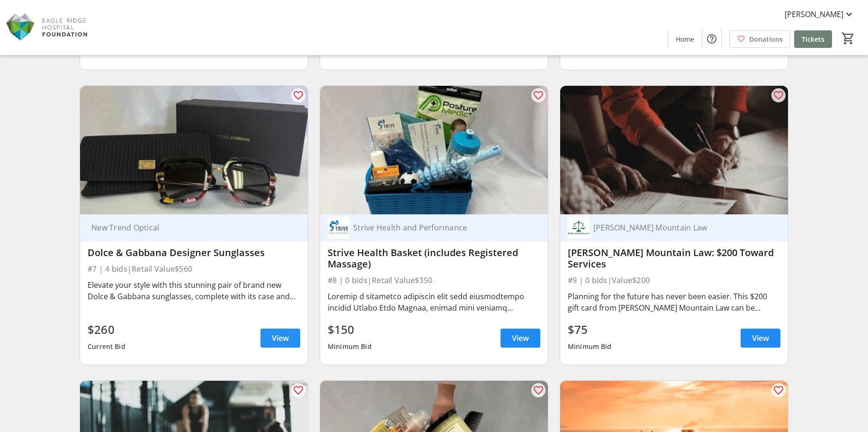 This screenshot has height=432, width=868. What do you see at coordinates (349, 330) in the screenshot?
I see `div: $150` at bounding box center [349, 330].